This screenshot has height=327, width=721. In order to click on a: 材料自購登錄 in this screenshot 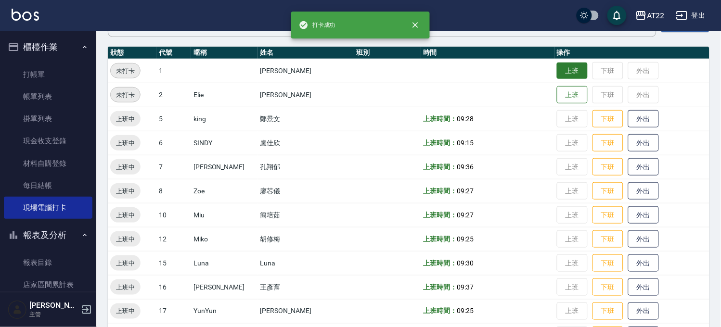, I will do `click(48, 164)`.